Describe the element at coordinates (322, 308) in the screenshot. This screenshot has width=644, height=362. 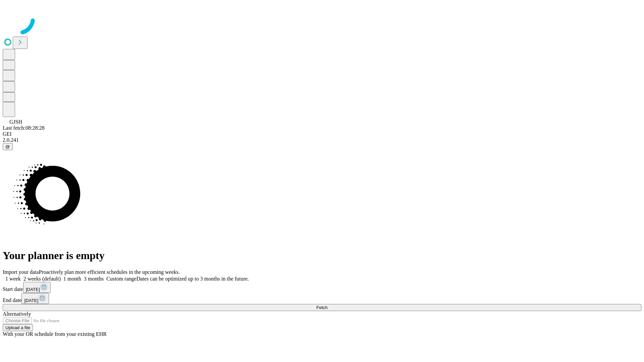
I see `button: Fetch` at that location.